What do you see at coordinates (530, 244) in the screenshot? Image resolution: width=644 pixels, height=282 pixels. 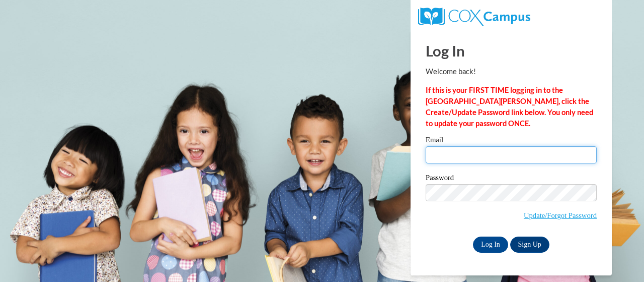 I see `a: Sign Up` at bounding box center [530, 244].